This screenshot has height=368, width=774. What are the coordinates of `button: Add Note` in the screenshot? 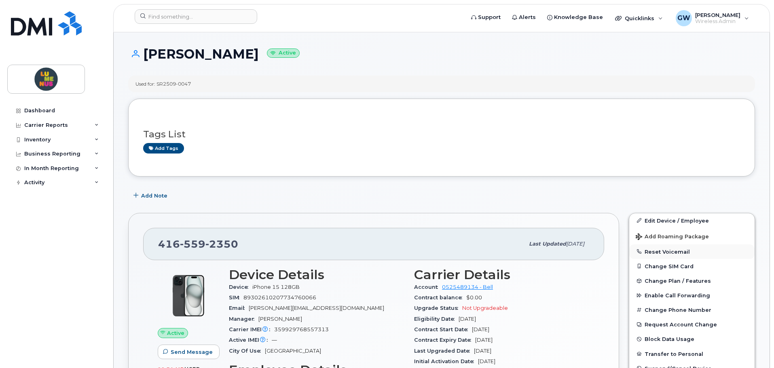 It's located at (151, 196).